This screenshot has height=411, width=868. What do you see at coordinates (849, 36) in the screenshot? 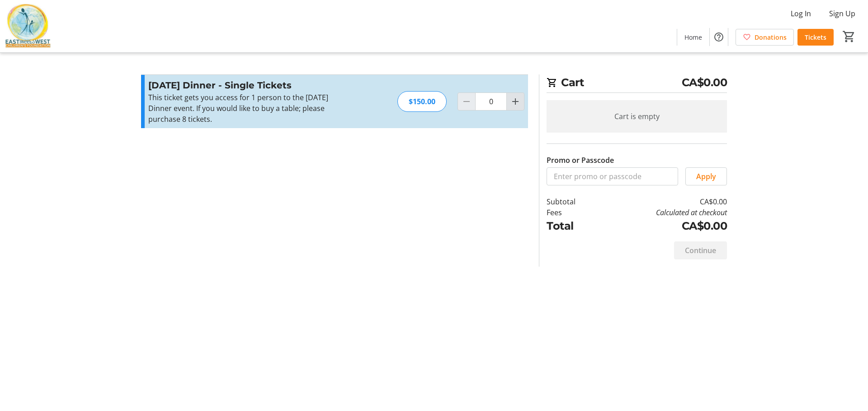
I see `button: Cart` at bounding box center [849, 36].